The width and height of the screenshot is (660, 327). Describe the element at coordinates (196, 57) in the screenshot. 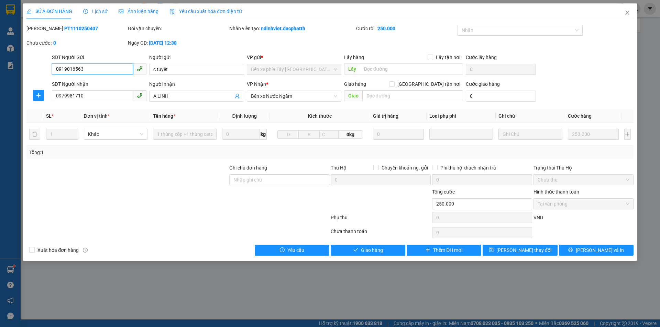

I see `div: Người gửi` at that location.